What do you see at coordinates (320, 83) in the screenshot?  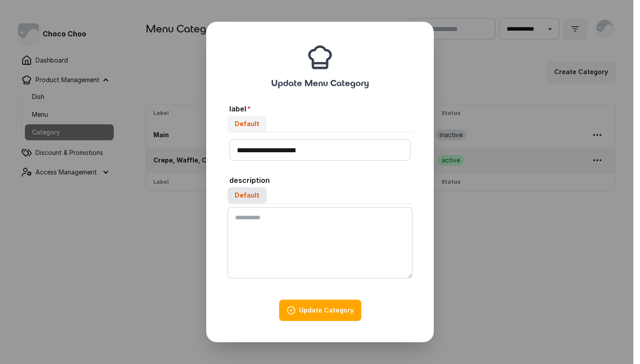 I see `h3: Update Menu Category` at bounding box center [320, 83].